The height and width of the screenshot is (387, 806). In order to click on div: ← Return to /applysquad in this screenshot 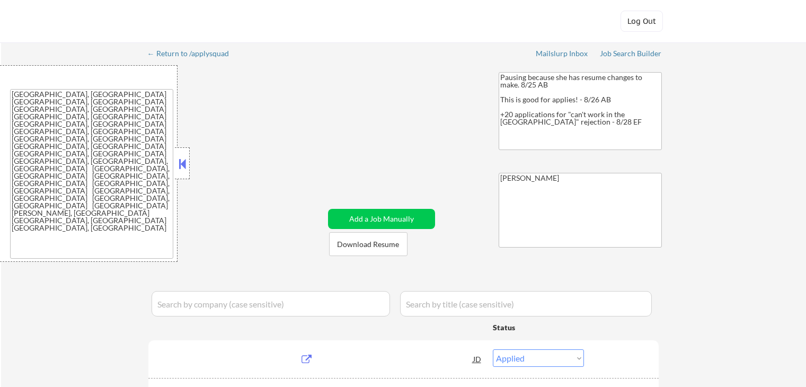, I will do `click(193, 54)`.